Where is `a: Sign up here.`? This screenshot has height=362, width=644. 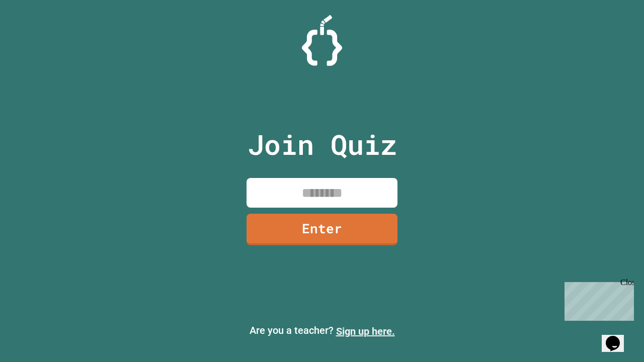 a: Sign up here. is located at coordinates (365, 331).